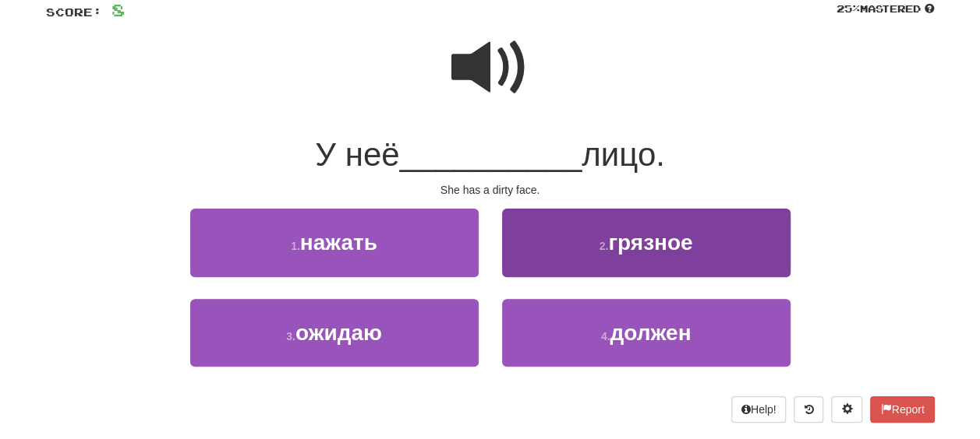 Image resolution: width=980 pixels, height=439 pixels. I want to click on button: 1.нажать, so click(334, 242).